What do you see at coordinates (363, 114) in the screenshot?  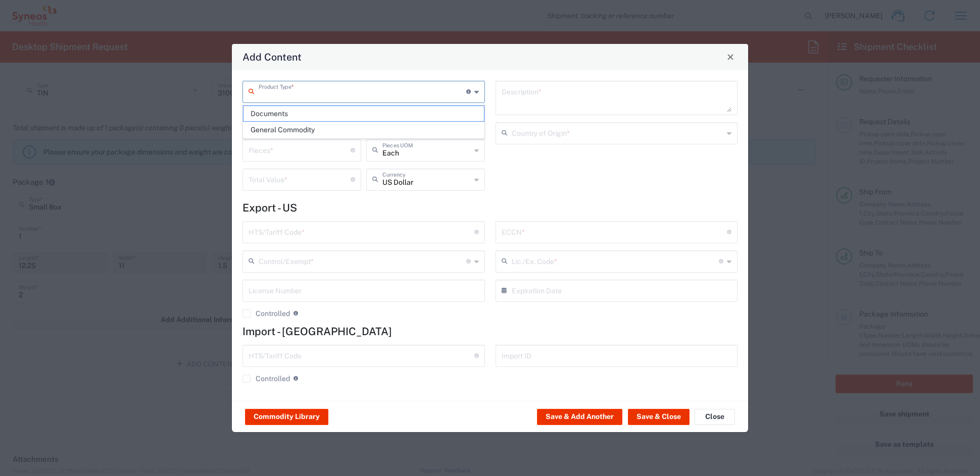 I see `span: Documents` at bounding box center [363, 114].